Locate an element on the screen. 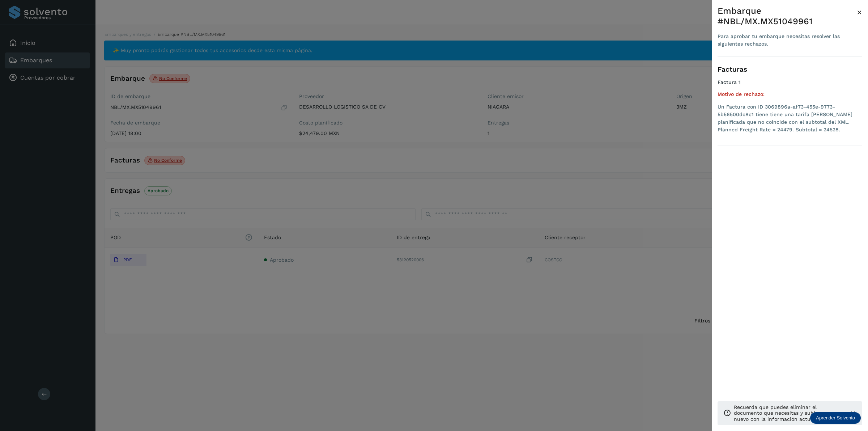  div: Para aprobar tu embarque necesitas resolver las siguientes rechazos. is located at coordinates (787, 40).